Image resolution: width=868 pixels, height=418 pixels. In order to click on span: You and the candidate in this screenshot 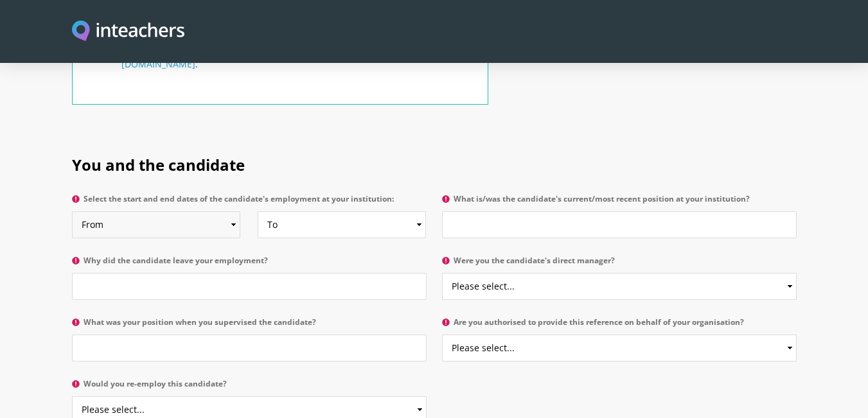, I will do `click(158, 164)`.